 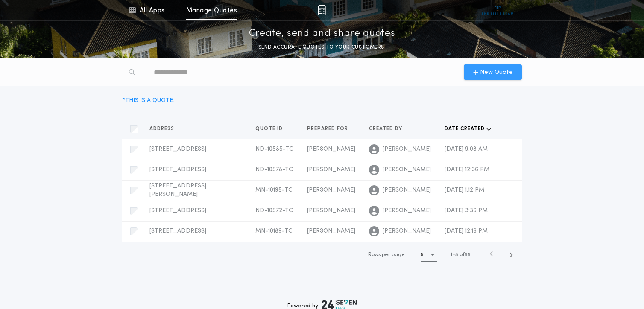 I want to click on p: SEND ACCURATE QUOTES TO YOUR CUSTOMERS., so click(x=322, y=47).